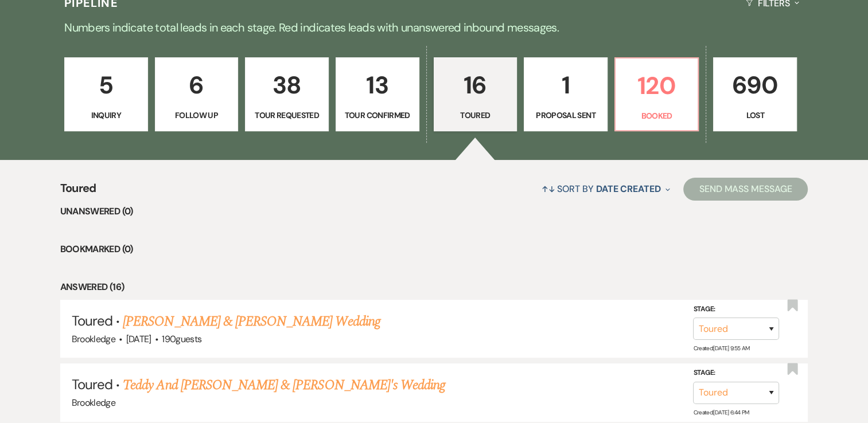 This screenshot has width=868, height=423. Describe the element at coordinates (435, 28) in the screenshot. I see `p: Numbers indicate total leads in each stage. Red indicates leads with unanswered inbound messages.` at that location.